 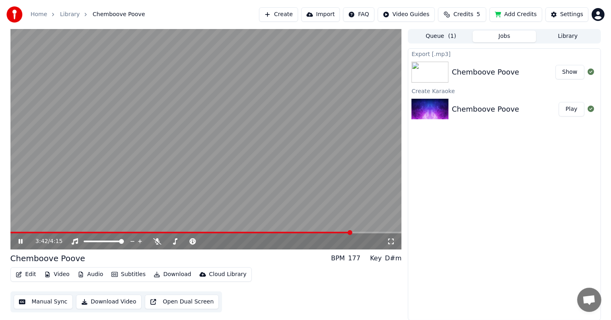 I want to click on button: Manual Sync, so click(x=43, y=302).